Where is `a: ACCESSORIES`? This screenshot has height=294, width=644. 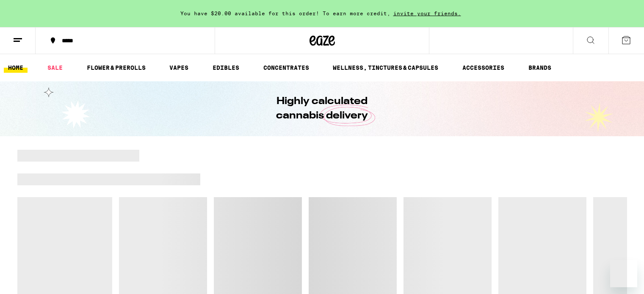 a: ACCESSORIES is located at coordinates (483, 68).